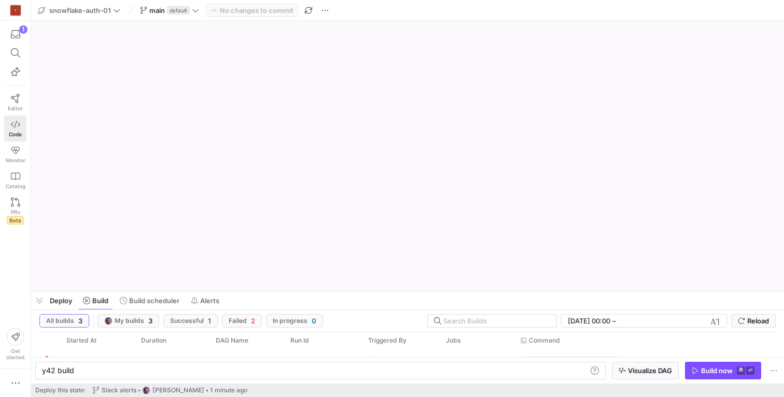  Describe the element at coordinates (495, 321) in the screenshot. I see `input: Search Builds` at that location.